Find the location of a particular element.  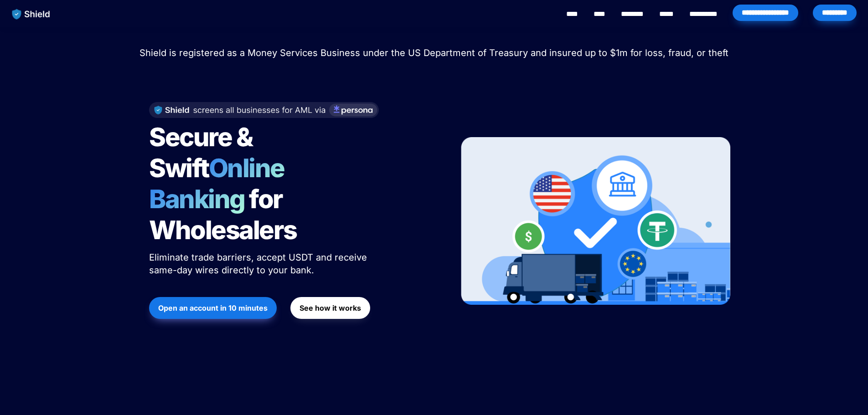

a: Open an account in 10 minutes is located at coordinates (213, 308).